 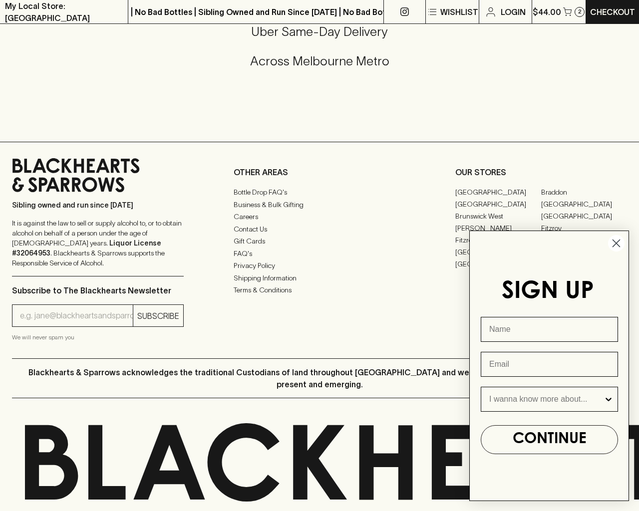 What do you see at coordinates (319, 217) in the screenshot?
I see `a: Careers` at bounding box center [319, 217].